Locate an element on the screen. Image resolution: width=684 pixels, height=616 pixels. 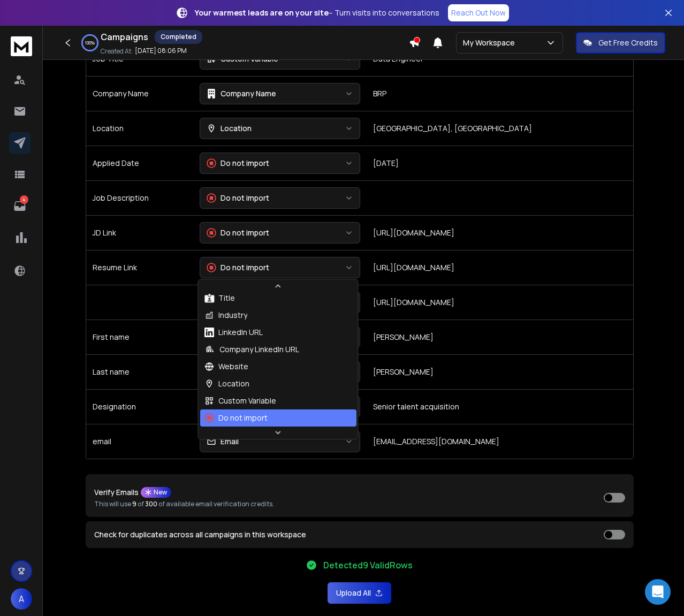
div: Industry is located at coordinates (226, 315).